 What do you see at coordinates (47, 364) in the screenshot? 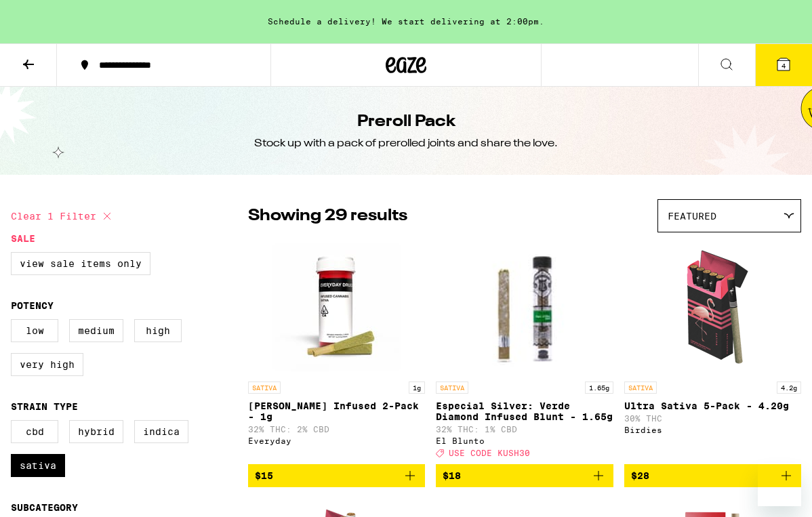
I see `label: Very High` at bounding box center [47, 364].